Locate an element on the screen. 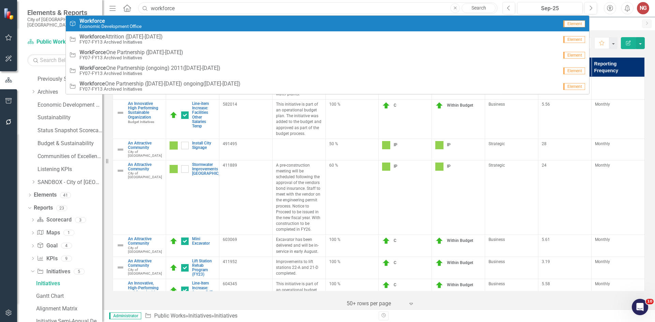  a: Archives is located at coordinates (70, 92).